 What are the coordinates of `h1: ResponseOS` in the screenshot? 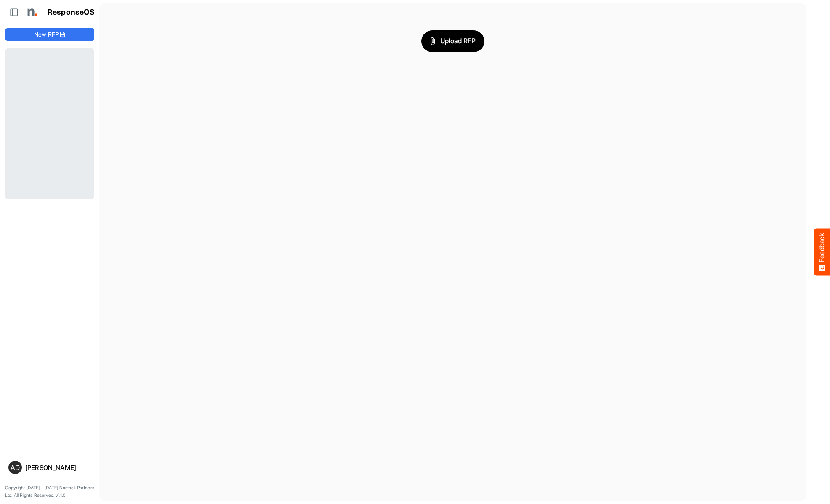 It's located at (71, 12).